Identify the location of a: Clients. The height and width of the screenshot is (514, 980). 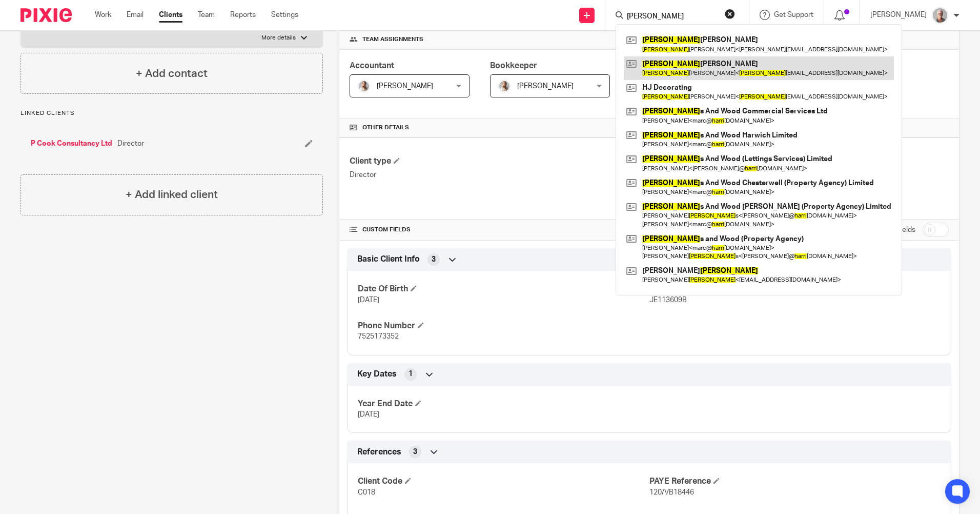
(170, 15).